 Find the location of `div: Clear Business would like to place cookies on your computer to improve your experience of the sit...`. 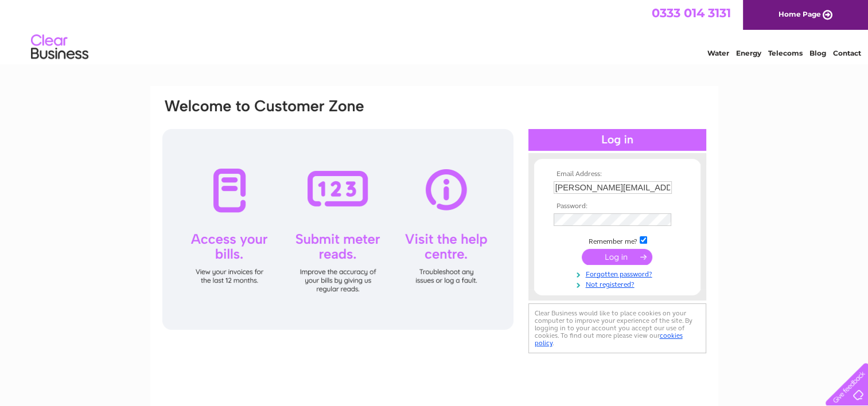

div: Clear Business would like to place cookies on your computer to improve your experience of the sit... is located at coordinates (617, 328).